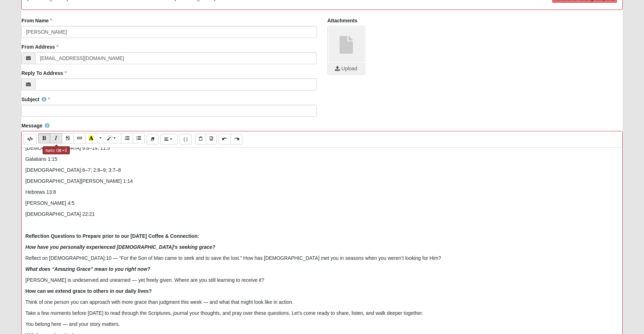 This screenshot has width=644, height=334. What do you see at coordinates (39, 47) in the screenshot?
I see `label: From Address` at bounding box center [39, 47].